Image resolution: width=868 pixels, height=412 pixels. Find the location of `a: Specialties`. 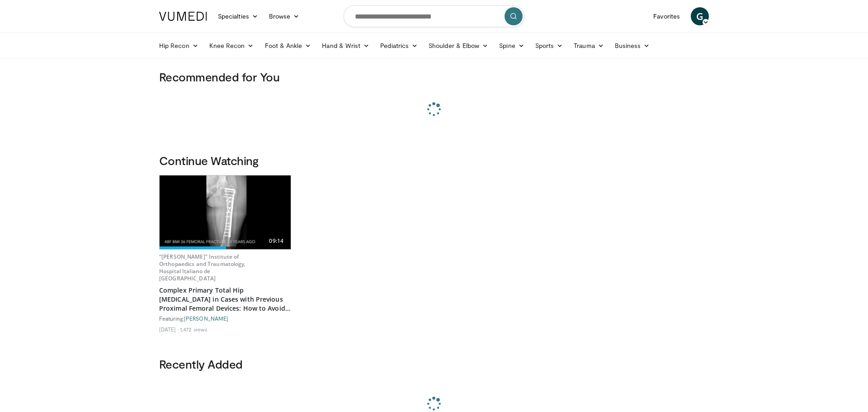

a: Specialties is located at coordinates (238, 16).